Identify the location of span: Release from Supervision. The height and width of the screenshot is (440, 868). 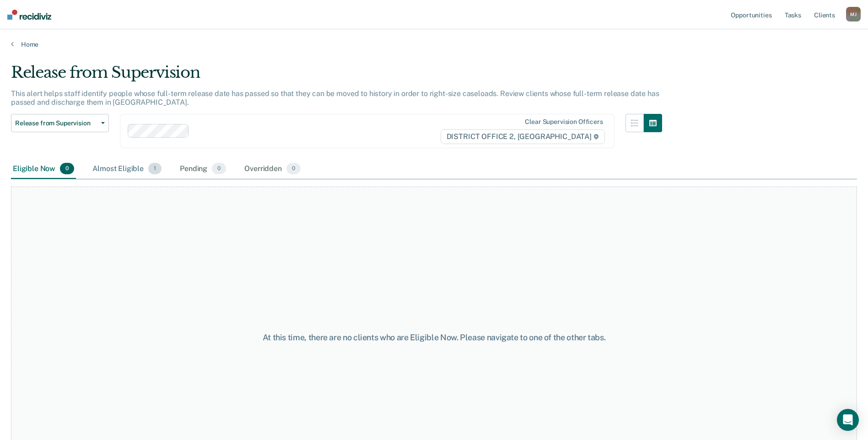
(56, 123).